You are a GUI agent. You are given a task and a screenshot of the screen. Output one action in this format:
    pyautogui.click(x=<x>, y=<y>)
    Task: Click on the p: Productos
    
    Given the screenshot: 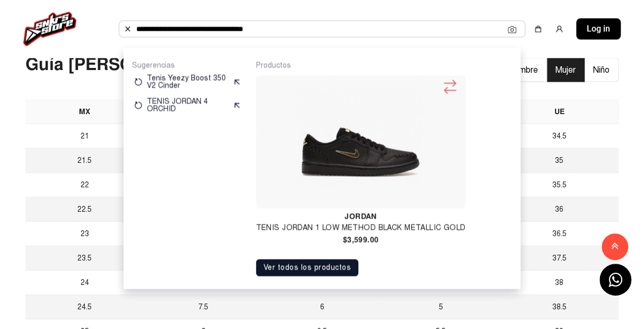 What is the action you would take?
    pyautogui.click(x=384, y=65)
    